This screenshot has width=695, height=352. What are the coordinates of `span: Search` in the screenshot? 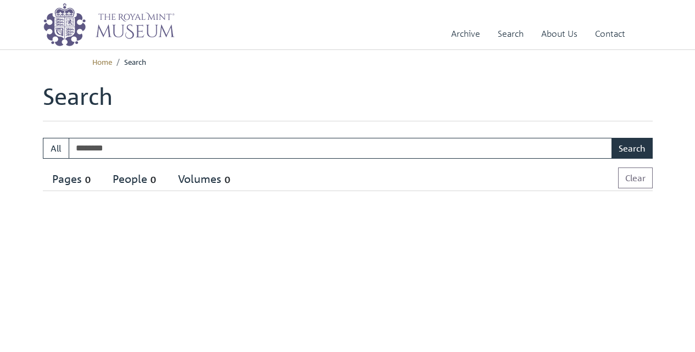 It's located at (135, 62).